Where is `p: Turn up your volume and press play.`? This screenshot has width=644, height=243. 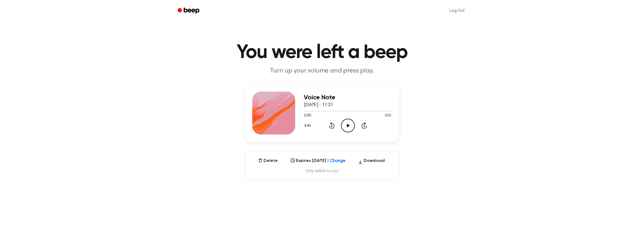 p: Turn up your volume and press play. is located at coordinates (322, 71).